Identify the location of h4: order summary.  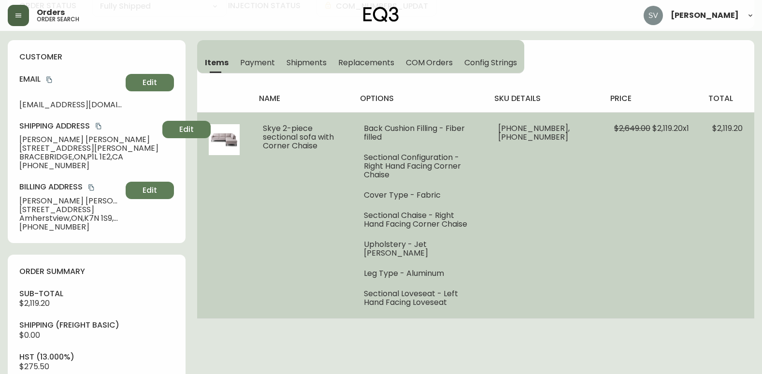
(97, 272).